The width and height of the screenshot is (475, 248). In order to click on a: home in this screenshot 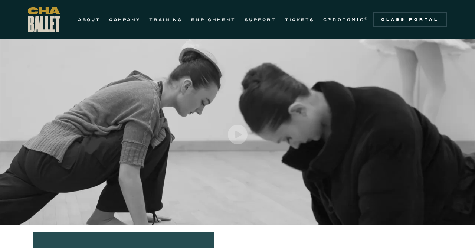, I will do `click(44, 20)`.